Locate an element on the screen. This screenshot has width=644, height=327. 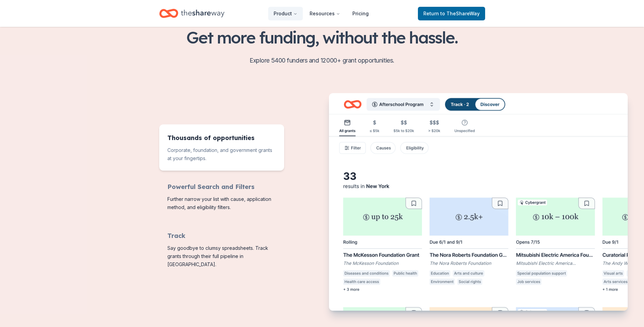
button: Product is located at coordinates (285, 14).